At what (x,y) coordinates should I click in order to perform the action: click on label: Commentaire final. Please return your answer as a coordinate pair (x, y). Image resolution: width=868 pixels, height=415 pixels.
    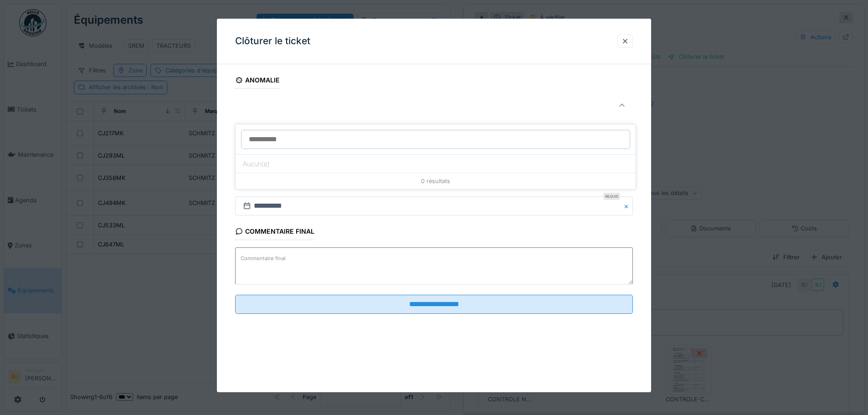
    Looking at the image, I should click on (263, 258).